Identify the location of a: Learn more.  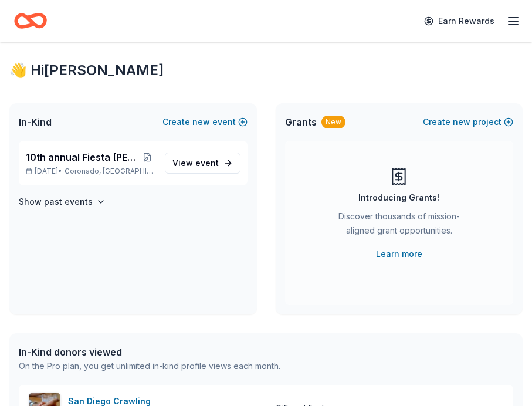
(398, 254).